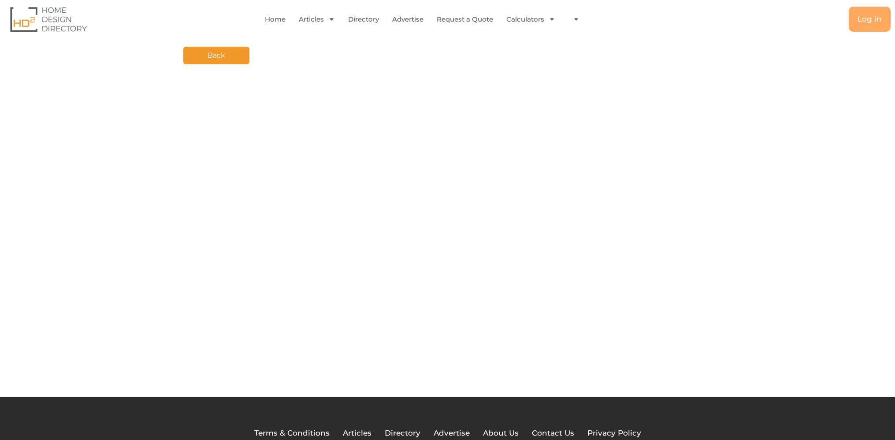 The height and width of the screenshot is (440, 895). Describe the element at coordinates (531, 19) in the screenshot. I see `a: Calculators` at that location.